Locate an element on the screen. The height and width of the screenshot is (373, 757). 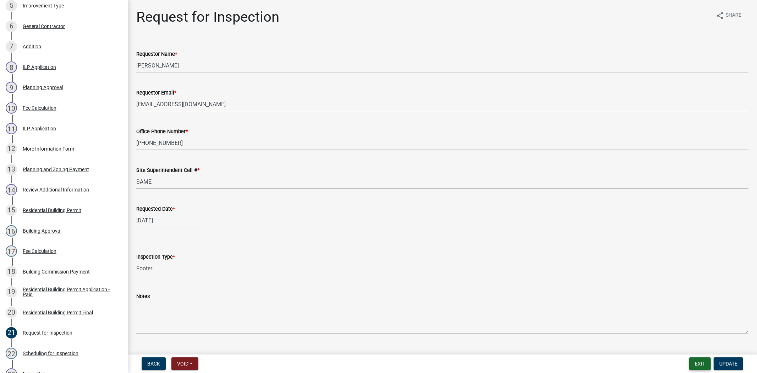
div: 20 is located at coordinates (11, 312).